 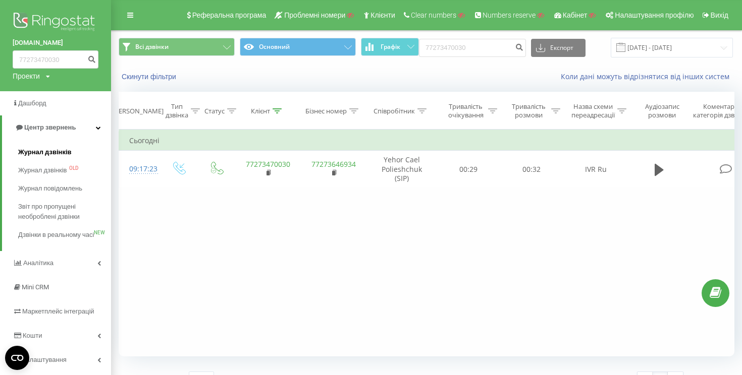 What do you see at coordinates (390, 47) in the screenshot?
I see `button: Графік` at bounding box center [390, 47].